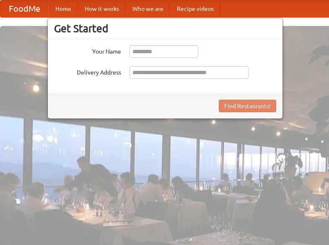 The height and width of the screenshot is (245, 329). Describe the element at coordinates (165, 29) in the screenshot. I see `h3: Get Started` at that location.